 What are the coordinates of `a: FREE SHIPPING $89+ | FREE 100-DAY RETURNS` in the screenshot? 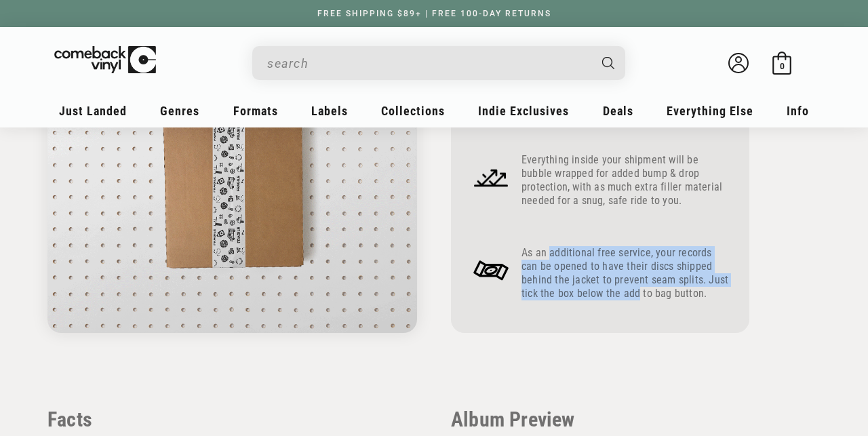 It's located at (434, 13).